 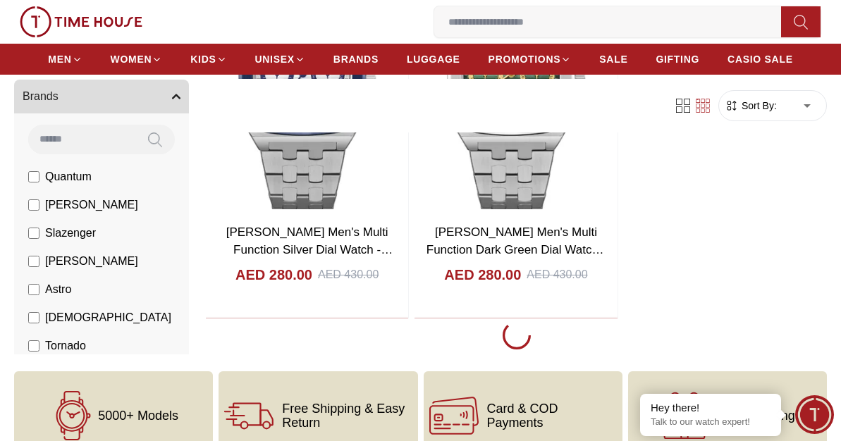 What do you see at coordinates (137, 59) in the screenshot?
I see `a: WOMEN` at bounding box center [137, 59].